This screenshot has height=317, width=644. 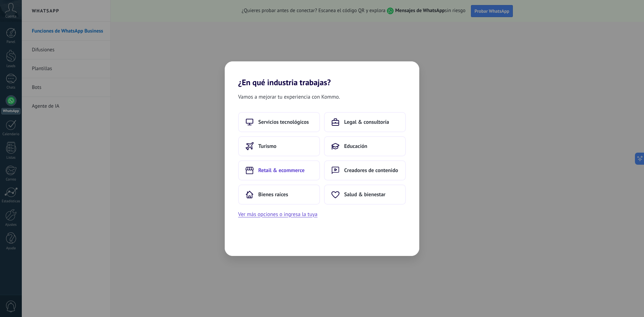 What do you see at coordinates (279, 195) in the screenshot?
I see `button: Bienes raíces` at bounding box center [279, 195].